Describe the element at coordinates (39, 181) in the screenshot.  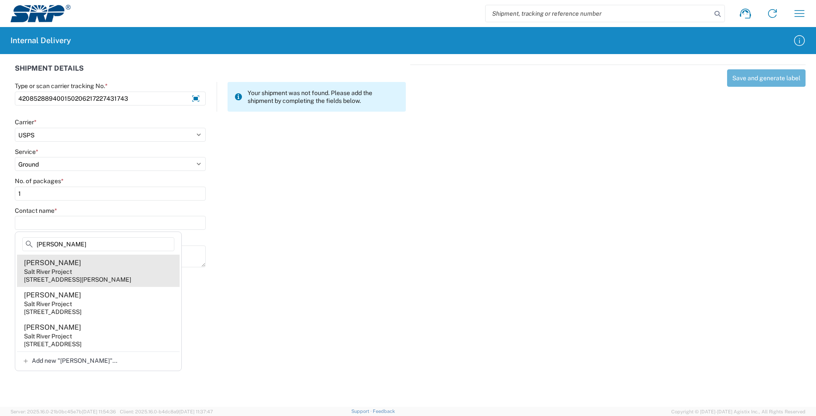
I see `label: No. of packages` at that location.